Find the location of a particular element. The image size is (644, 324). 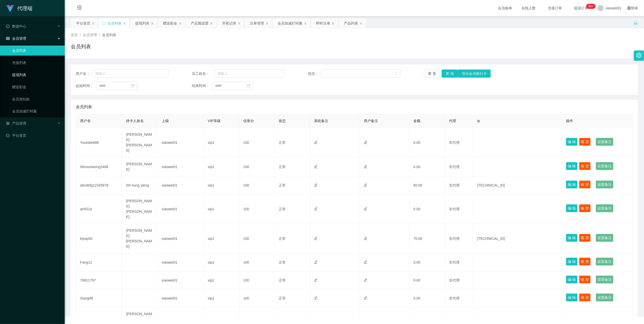

span: 用户名： is located at coordinates (84, 74).